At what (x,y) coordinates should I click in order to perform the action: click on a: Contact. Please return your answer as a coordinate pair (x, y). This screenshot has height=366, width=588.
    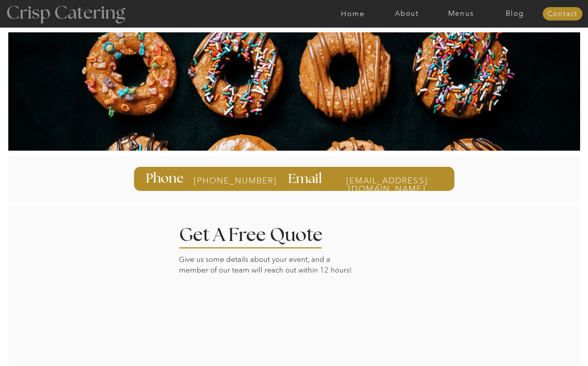
    Looking at the image, I should click on (562, 14).